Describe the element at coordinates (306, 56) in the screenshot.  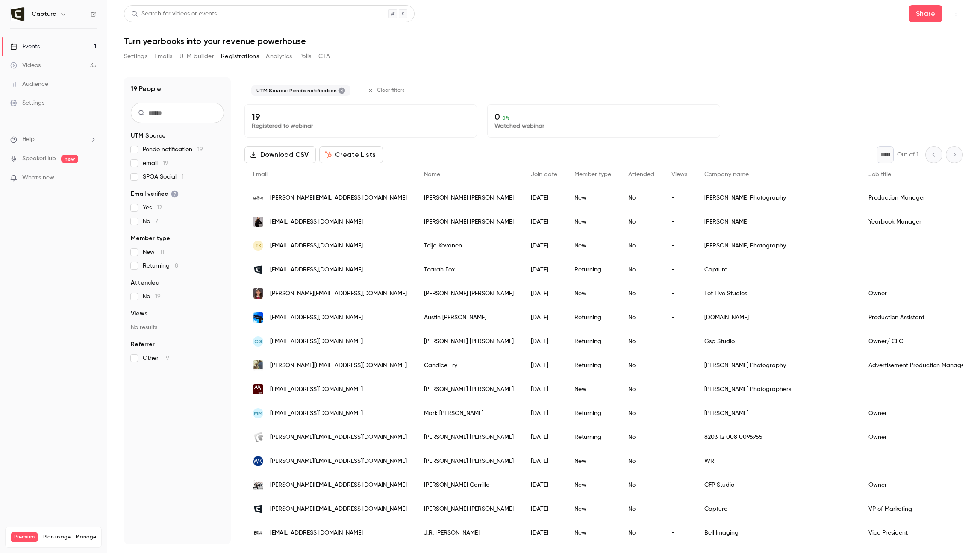
I see `button: Polls` at that location.